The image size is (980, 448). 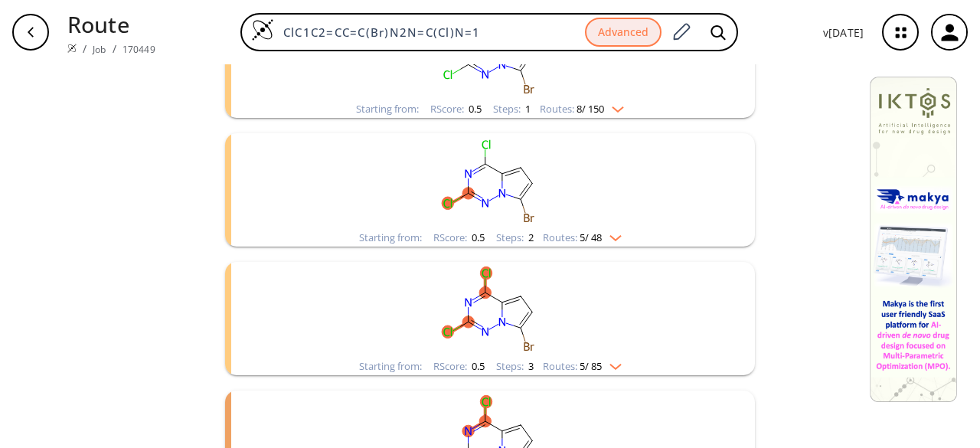 I want to click on span: 3, so click(x=529, y=366).